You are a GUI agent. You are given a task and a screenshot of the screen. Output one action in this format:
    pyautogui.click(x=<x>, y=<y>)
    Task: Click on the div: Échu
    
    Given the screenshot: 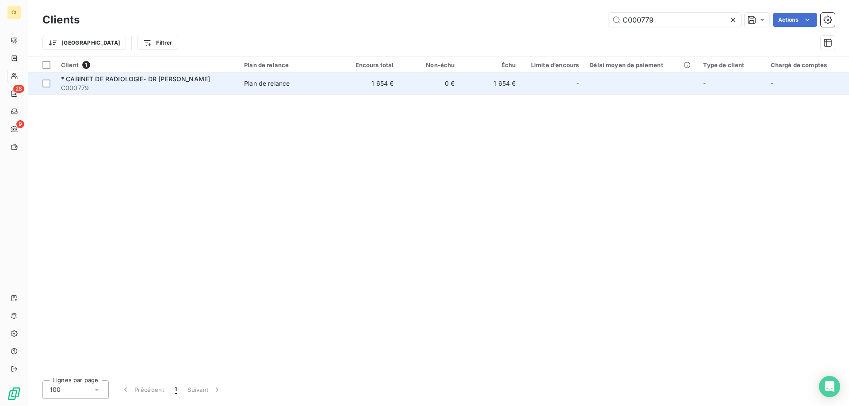 What is the action you would take?
    pyautogui.click(x=490, y=65)
    